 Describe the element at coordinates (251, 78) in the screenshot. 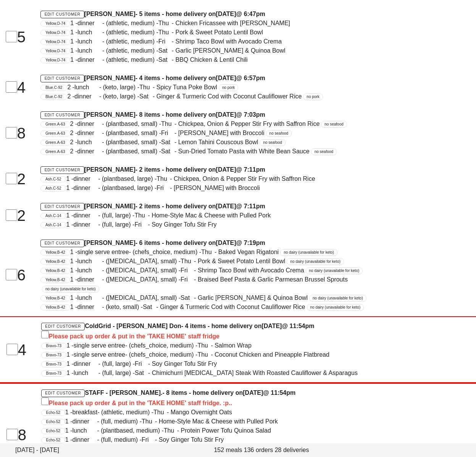

I see `span: @ 6:57pm` at that location.